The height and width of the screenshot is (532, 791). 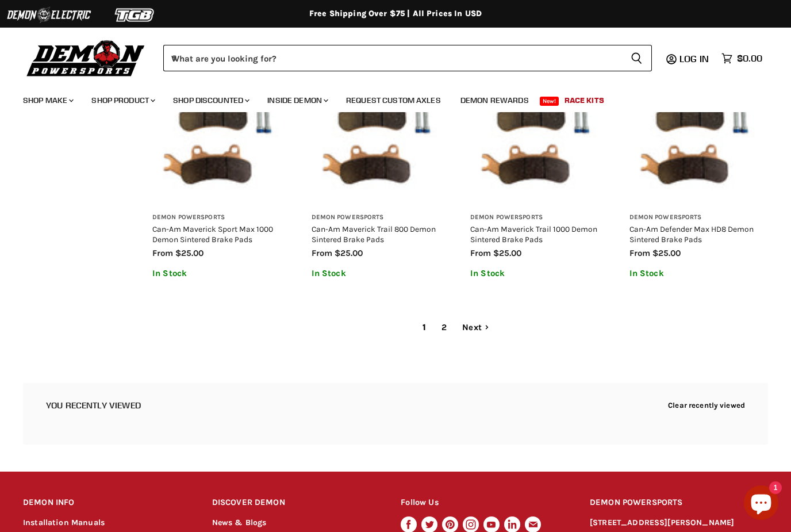 What do you see at coordinates (239, 522) in the screenshot?
I see `a: News & Blogs` at bounding box center [239, 522].